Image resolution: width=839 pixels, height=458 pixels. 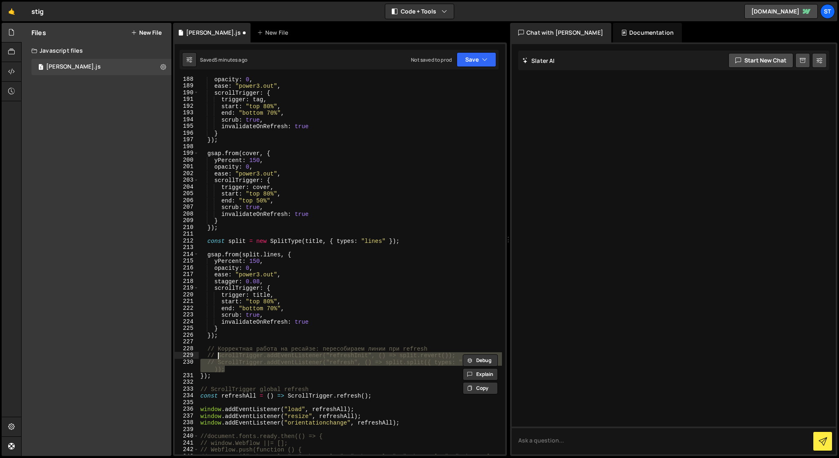 I want to click on div: 203, so click(x=186, y=180).